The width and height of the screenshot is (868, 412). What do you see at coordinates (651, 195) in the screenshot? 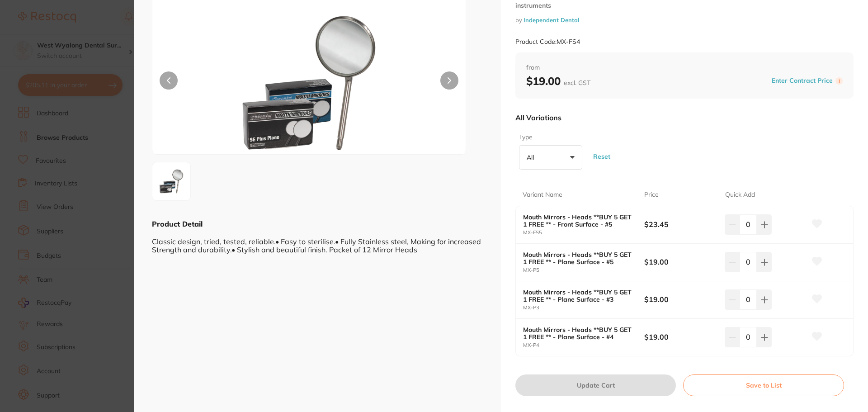
I see `p: Price` at bounding box center [651, 195].